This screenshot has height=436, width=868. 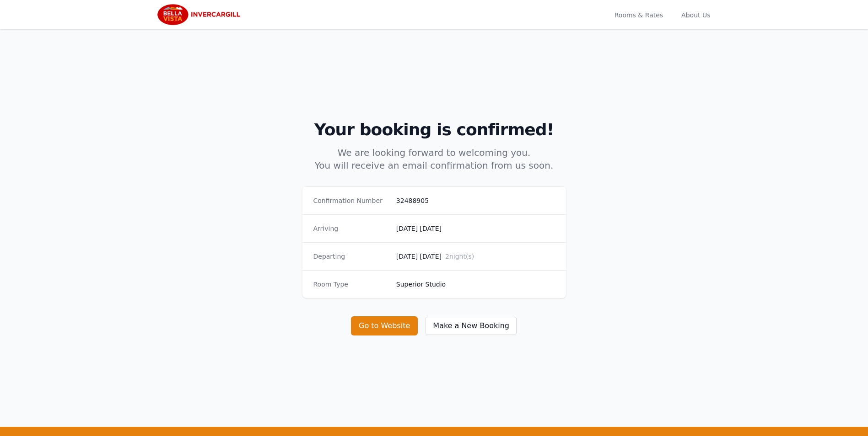 I want to click on dt: Arriving, so click(x=351, y=229).